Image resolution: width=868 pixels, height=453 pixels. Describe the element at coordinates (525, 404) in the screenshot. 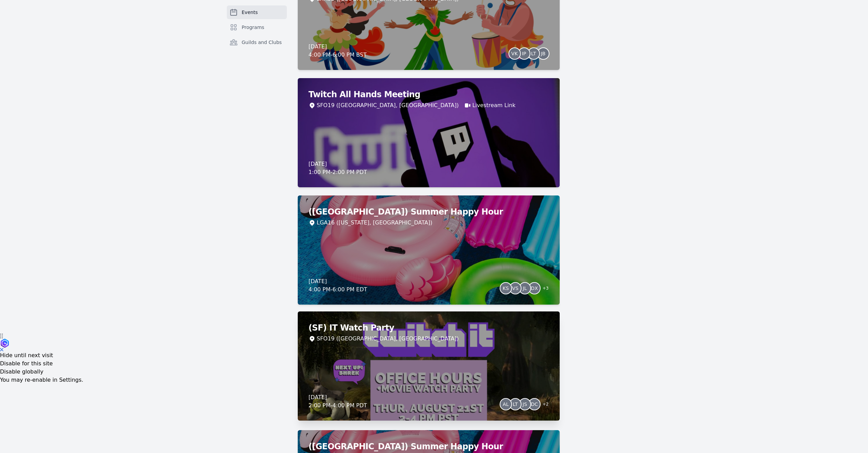

I see `span: JS` at that location.